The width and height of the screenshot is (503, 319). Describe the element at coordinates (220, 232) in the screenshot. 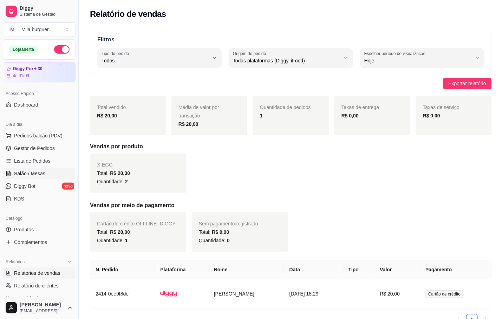

I see `span: R$ 0,00` at that location.